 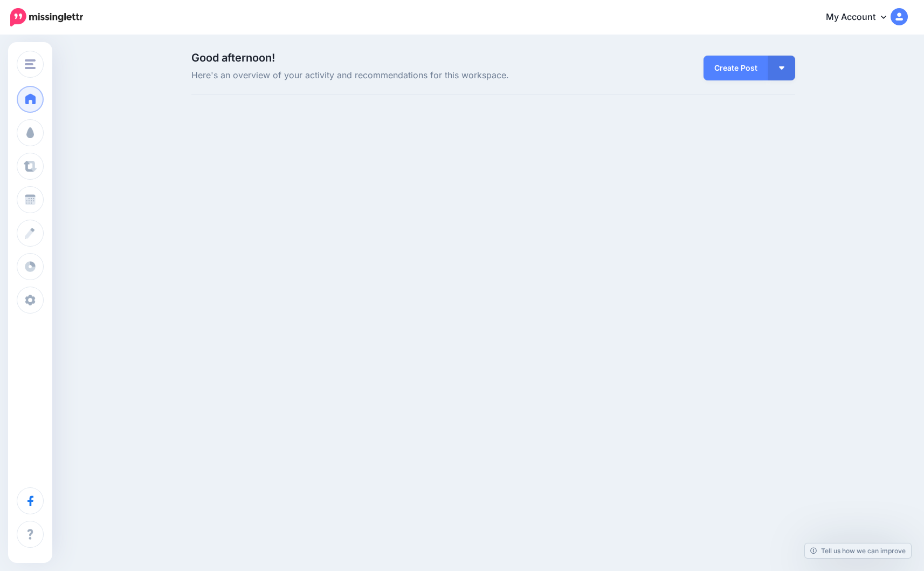 I want to click on img: arrow-down-white.png, so click(x=782, y=68).